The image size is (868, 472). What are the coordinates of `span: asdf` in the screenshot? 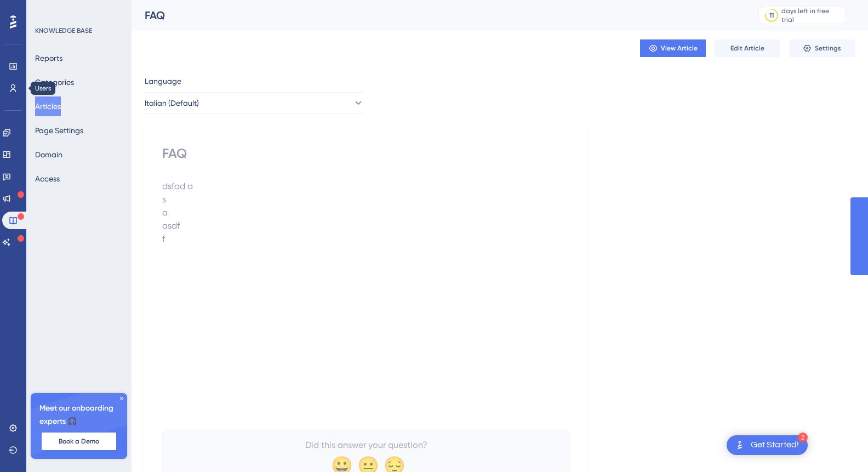 It's located at (171, 225).